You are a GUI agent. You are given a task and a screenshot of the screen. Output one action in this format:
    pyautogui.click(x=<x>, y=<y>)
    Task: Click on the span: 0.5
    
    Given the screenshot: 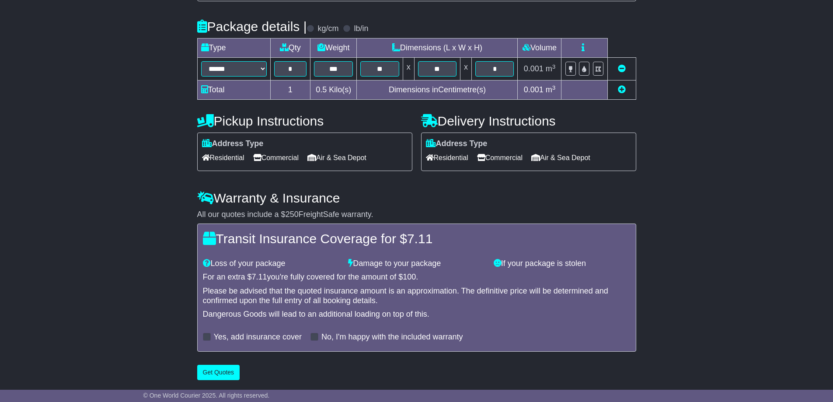 What is the action you would take?
    pyautogui.click(x=321, y=90)
    